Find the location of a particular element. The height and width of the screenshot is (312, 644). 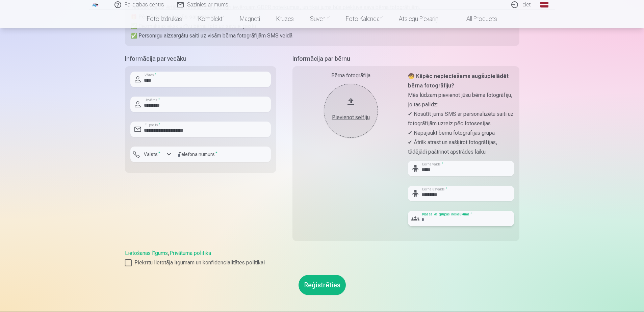

a: Magnēti is located at coordinates (250, 19).